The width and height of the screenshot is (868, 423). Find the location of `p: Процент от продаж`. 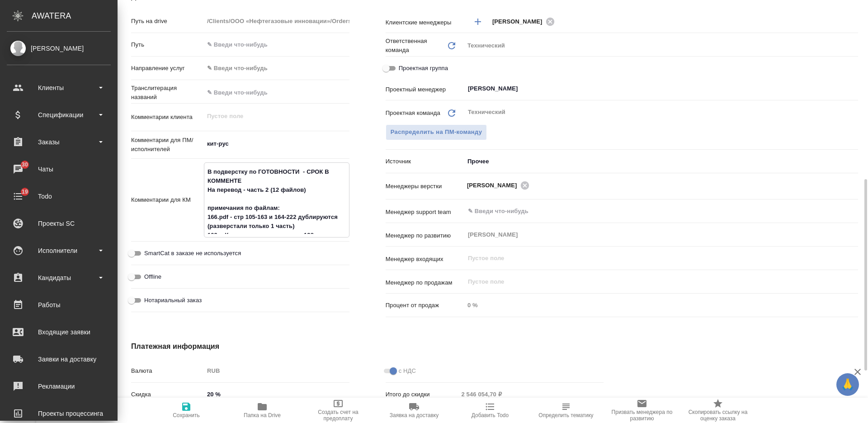

p: Процент от продаж is located at coordinates (425, 306).